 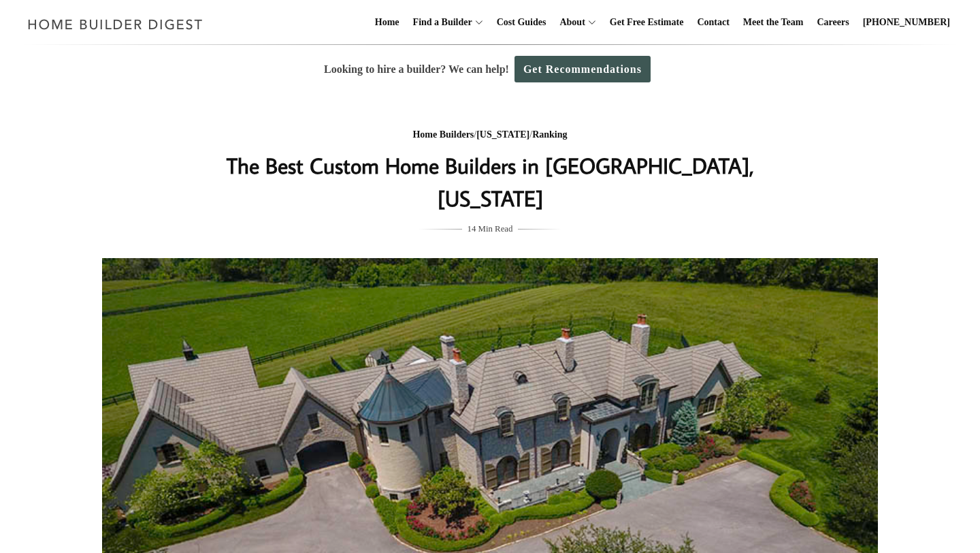 What do you see at coordinates (569, 22) in the screenshot?
I see `a: About` at bounding box center [569, 22].